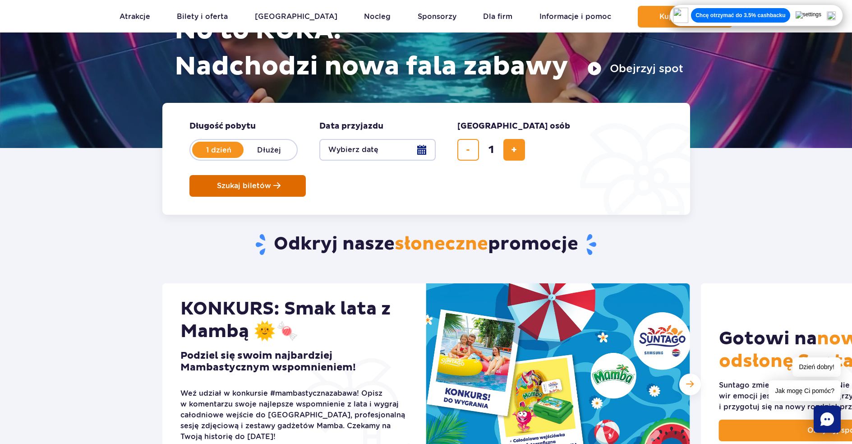 The width and height of the screenshot is (852, 444). I want to click on a: Sponsorzy, so click(437, 17).